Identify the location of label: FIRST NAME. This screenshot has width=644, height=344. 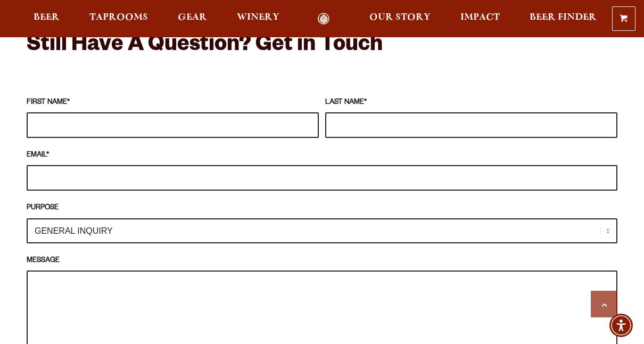
(173, 103).